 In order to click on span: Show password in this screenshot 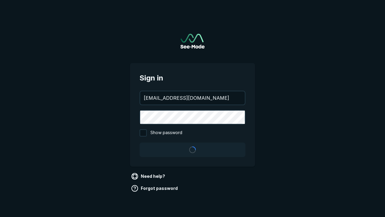, I will do `click(166, 133)`.